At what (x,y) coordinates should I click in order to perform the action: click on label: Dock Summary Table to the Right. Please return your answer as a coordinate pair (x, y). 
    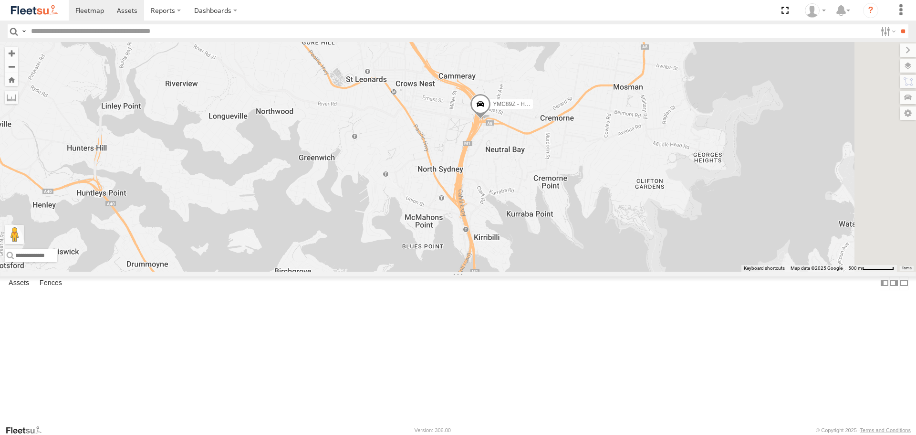
    Looking at the image, I should click on (894, 283).